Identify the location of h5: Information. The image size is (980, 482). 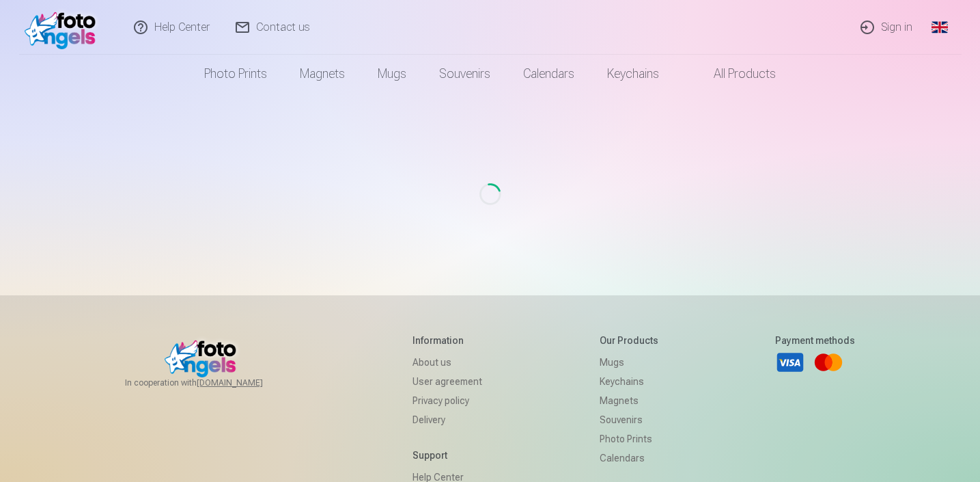
(447, 341).